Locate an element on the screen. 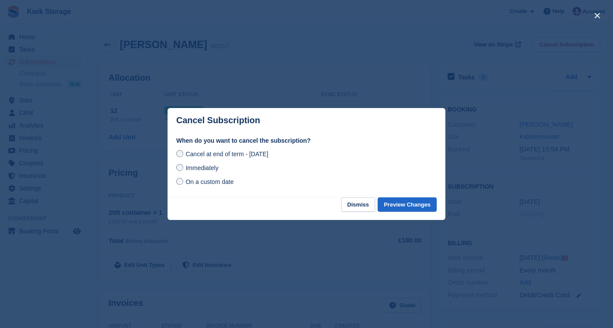 This screenshot has height=328, width=613. button: Preview Changes is located at coordinates (407, 204).